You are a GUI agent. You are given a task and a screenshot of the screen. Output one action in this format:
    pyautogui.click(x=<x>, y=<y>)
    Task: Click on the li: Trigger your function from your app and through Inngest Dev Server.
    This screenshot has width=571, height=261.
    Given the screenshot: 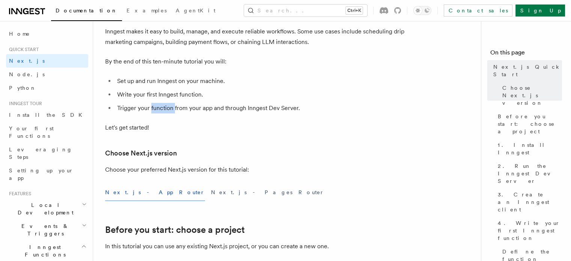 What is the action you would take?
    pyautogui.click(x=260, y=108)
    